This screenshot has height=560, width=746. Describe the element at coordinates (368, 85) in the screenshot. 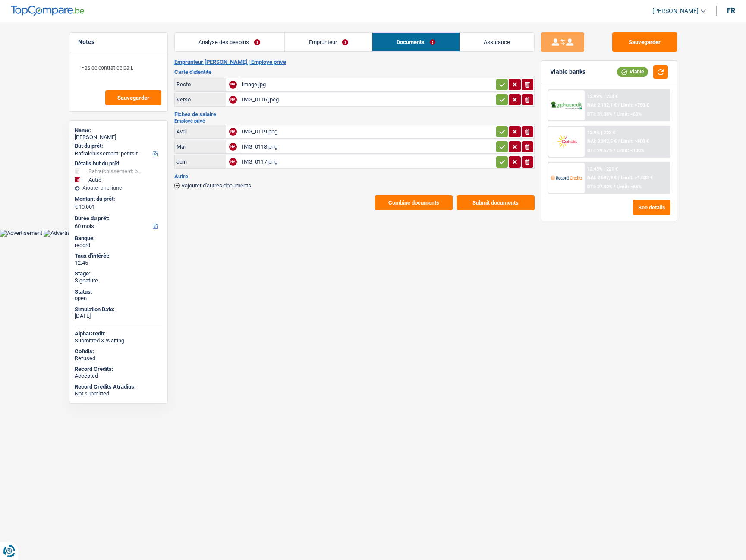

I see `div: image.jpg` at that location.